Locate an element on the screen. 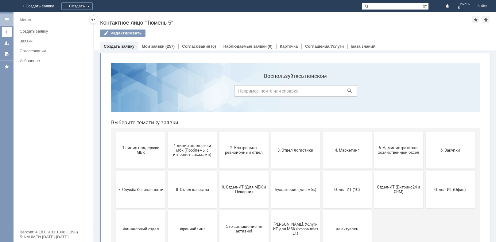 Image resolution: width=496 pixels, height=242 pixels. span: 8. Отдел качества is located at coordinates (86, 131).